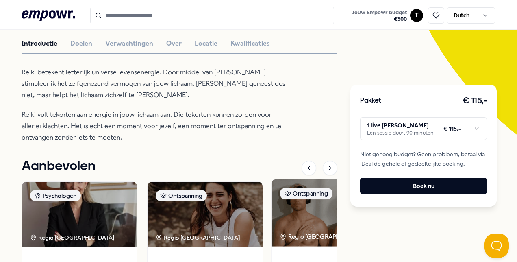  What do you see at coordinates (379, 16) in the screenshot?
I see `button: Jouw Empowr budget€500` at bounding box center [379, 16].